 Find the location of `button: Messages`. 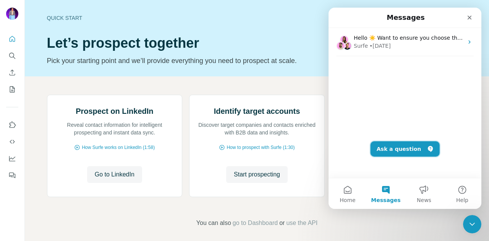

button: Messages is located at coordinates (57, 186).